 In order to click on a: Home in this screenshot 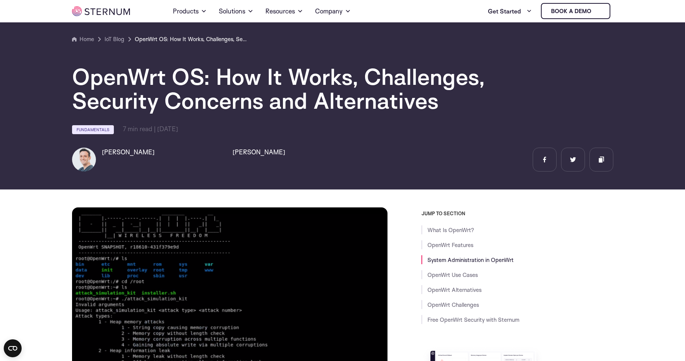, I will do `click(83, 39)`.